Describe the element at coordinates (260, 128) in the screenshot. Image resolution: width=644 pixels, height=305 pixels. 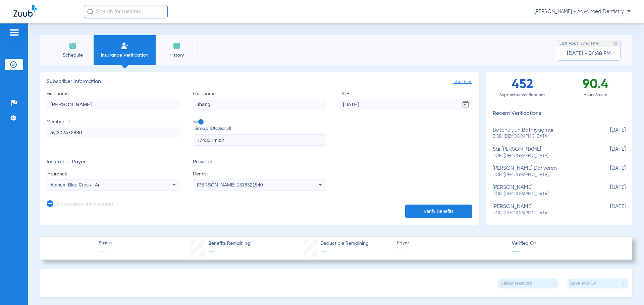
I see `span: Group ID` at that location.